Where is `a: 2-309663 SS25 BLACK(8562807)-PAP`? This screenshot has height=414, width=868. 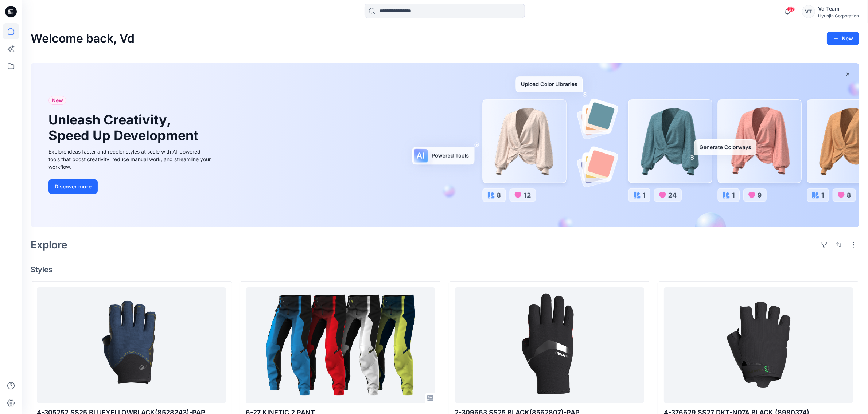 a: 2-309663 SS25 BLACK(8562807)-PAP is located at coordinates (549, 345).